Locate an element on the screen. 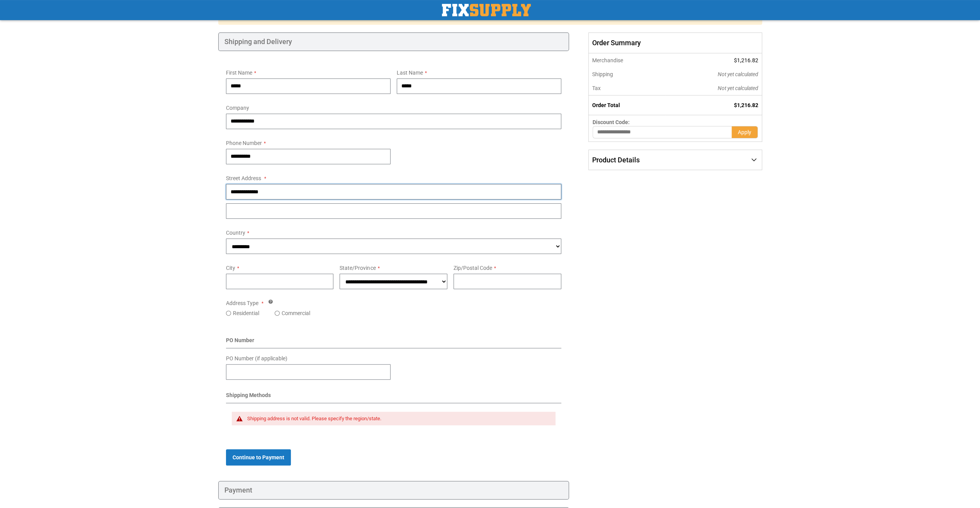 This screenshot has height=508, width=980. span: Discount Code: is located at coordinates (611, 122).